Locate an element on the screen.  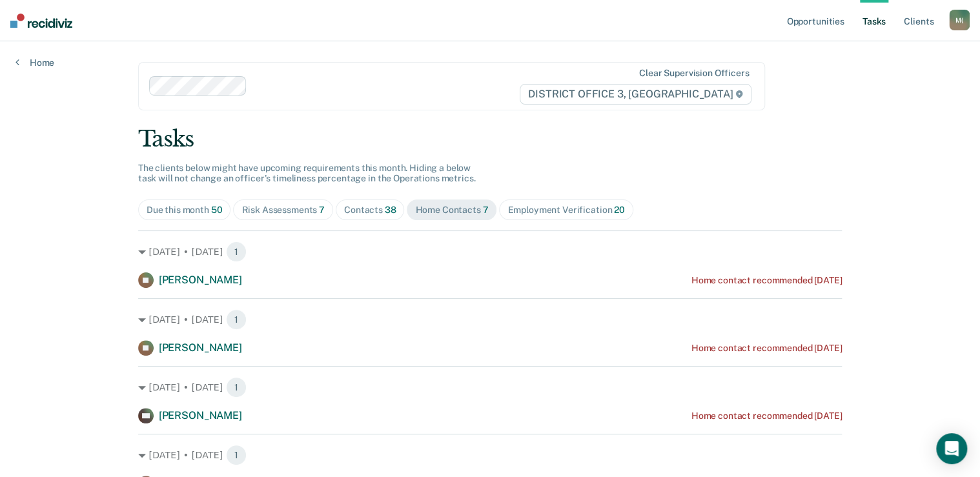
div: Employment Verification is located at coordinates (565, 210).